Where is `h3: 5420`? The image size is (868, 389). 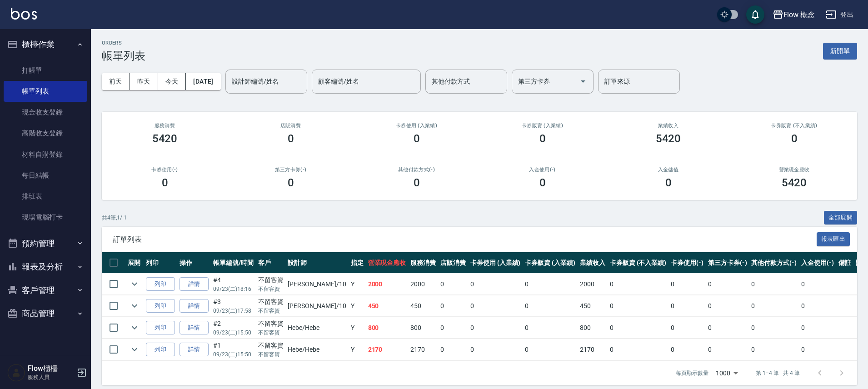 h3: 5420 is located at coordinates (669, 138).